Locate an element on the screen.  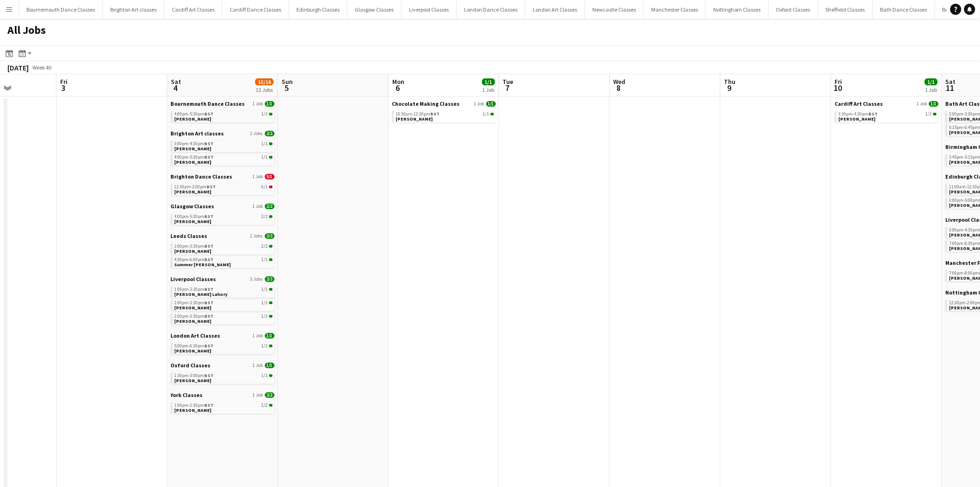
button: Bournemouth Dance Classes is located at coordinates (60, 9).